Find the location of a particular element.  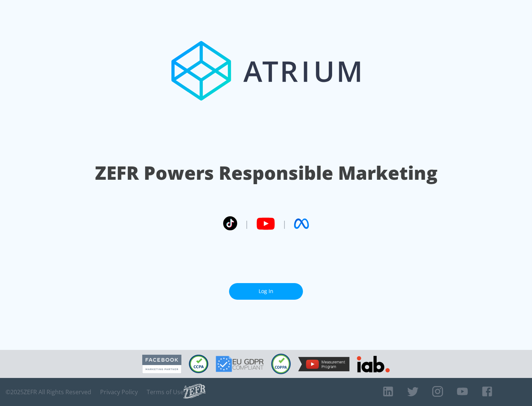

img: Facebook Marketing Partner is located at coordinates (162, 364).